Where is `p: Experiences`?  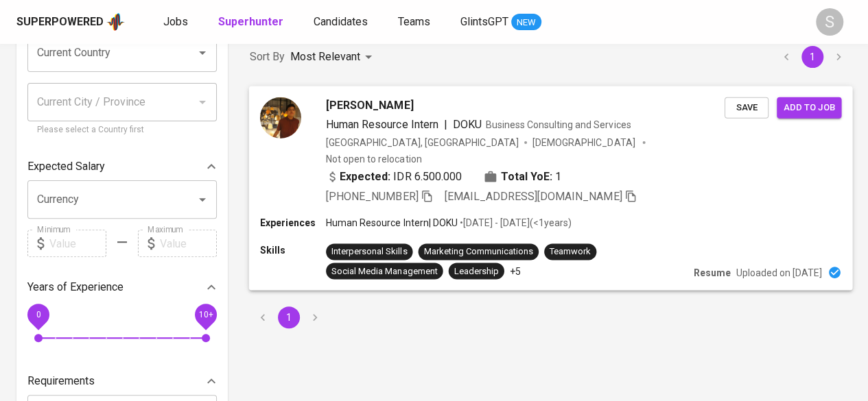 p: Experiences is located at coordinates (293, 223).